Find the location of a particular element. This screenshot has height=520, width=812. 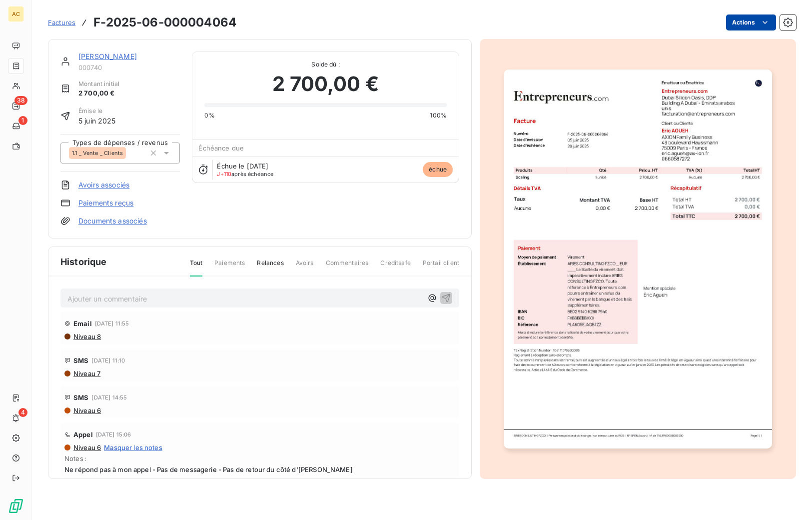

span: 1.1 _ Vente _ Clients is located at coordinates (98, 153).